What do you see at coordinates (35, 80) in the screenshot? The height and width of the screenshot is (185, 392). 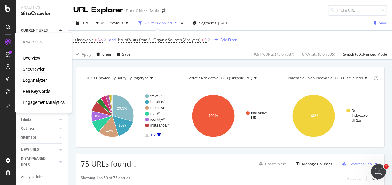 I see `a: LogAnalyzer` at bounding box center [35, 80].